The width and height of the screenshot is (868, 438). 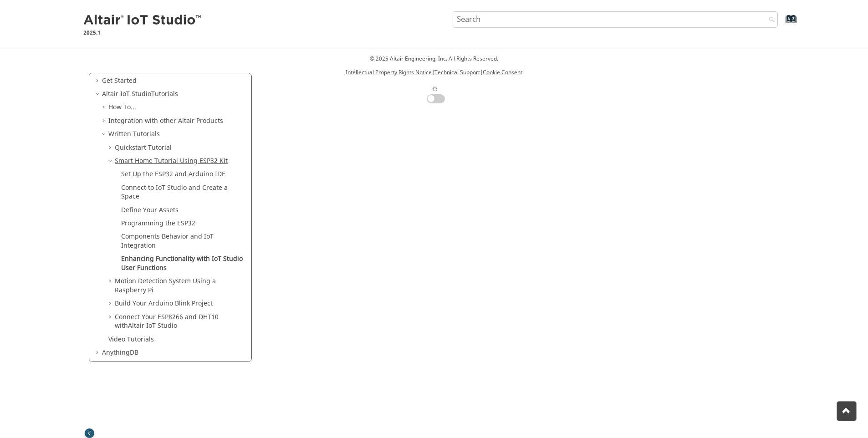 What do you see at coordinates (111, 281) in the screenshot?
I see `span: Expand Motion Detection System Using a Raspberry Pi` at bounding box center [111, 281].